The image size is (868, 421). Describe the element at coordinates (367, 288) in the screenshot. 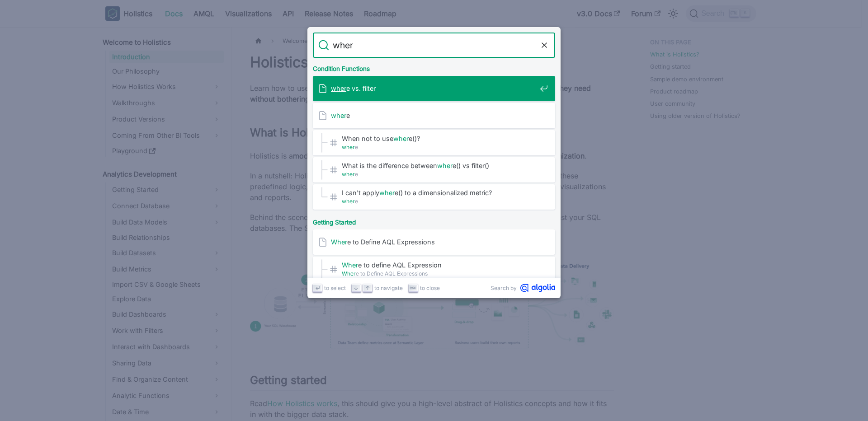

I see `svg: Arrow up` at that location.